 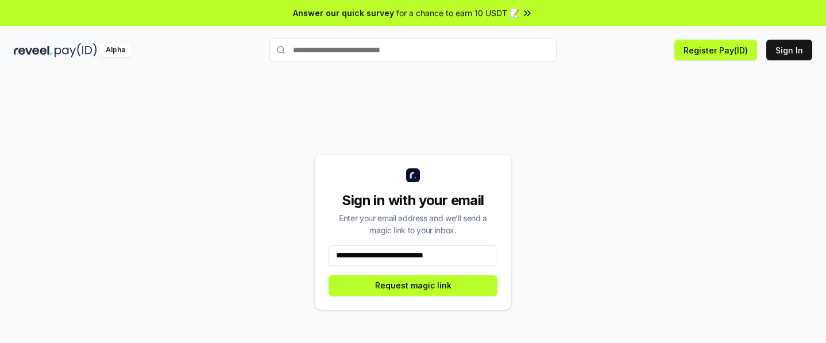 I want to click on div: Enter your email address and we’ll send a magic link to your inbox., so click(x=413, y=224).